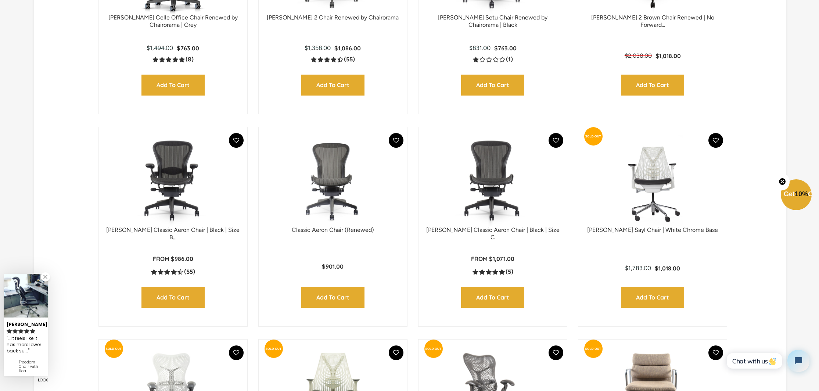 Image resolution: width=819 pixels, height=391 pixels. I want to click on img: Classic Aeron Chair (Renewed) - chairorama, so click(333, 180).